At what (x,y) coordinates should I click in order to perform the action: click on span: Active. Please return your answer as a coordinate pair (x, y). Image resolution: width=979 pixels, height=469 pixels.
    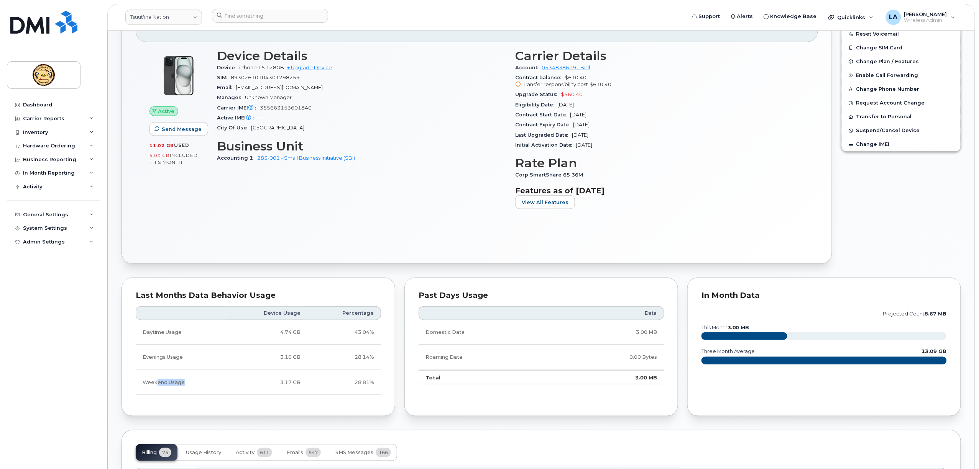
    Looking at the image, I should click on (166, 111).